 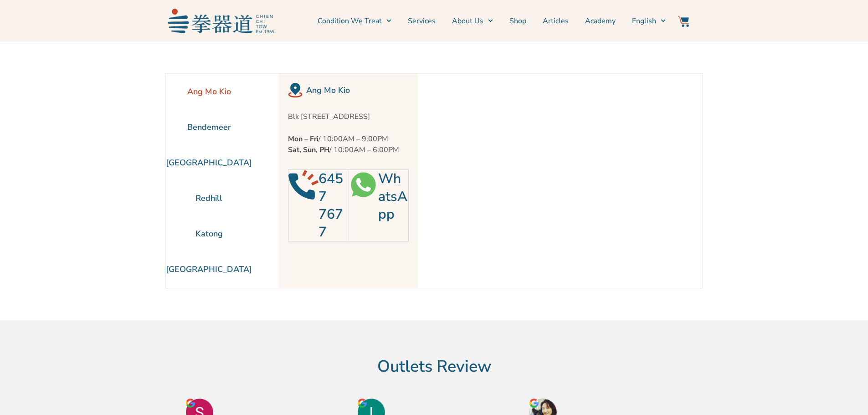 What do you see at coordinates (472, 21) in the screenshot?
I see `nav: Menu` at bounding box center [472, 21].